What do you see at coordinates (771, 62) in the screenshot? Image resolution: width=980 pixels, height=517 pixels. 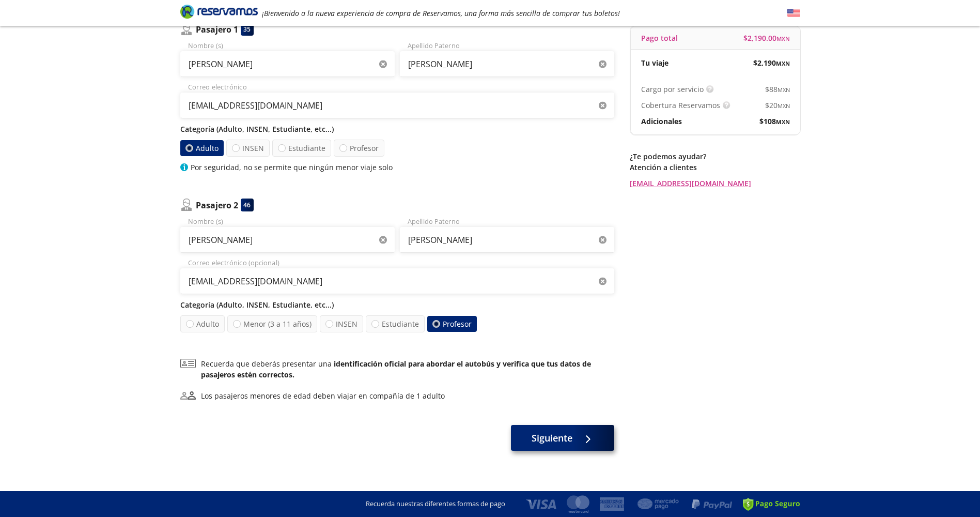 I see `span: $ 2,190` at bounding box center [771, 62].